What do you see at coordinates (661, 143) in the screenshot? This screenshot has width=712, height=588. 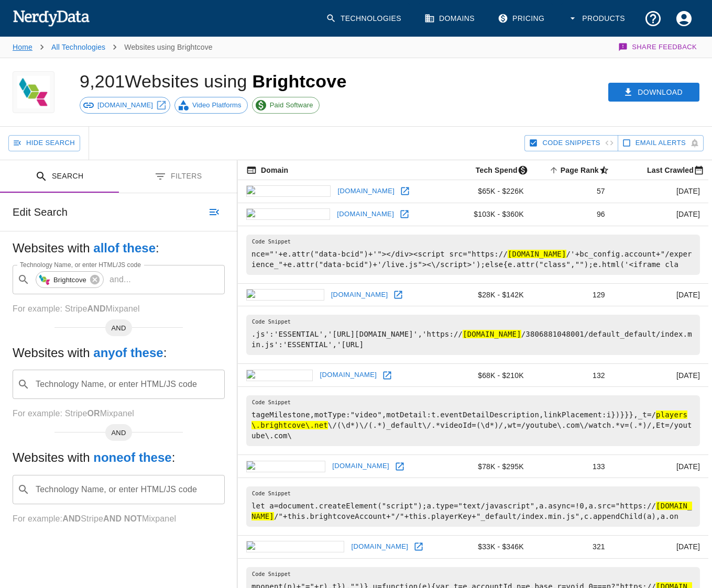 I see `span: Get email alerts with newly found website results. Click to enable.` at bounding box center [661, 143].